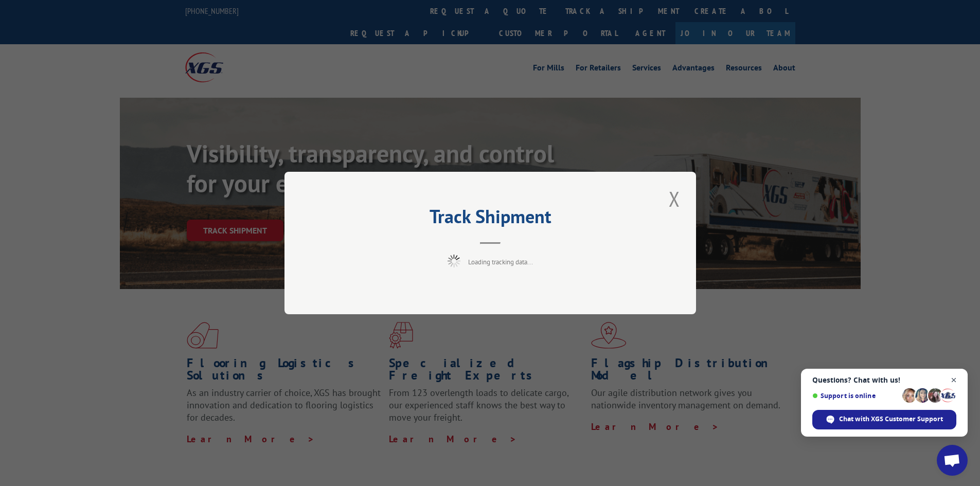  I want to click on span: Loading tracking data..., so click(500, 262).